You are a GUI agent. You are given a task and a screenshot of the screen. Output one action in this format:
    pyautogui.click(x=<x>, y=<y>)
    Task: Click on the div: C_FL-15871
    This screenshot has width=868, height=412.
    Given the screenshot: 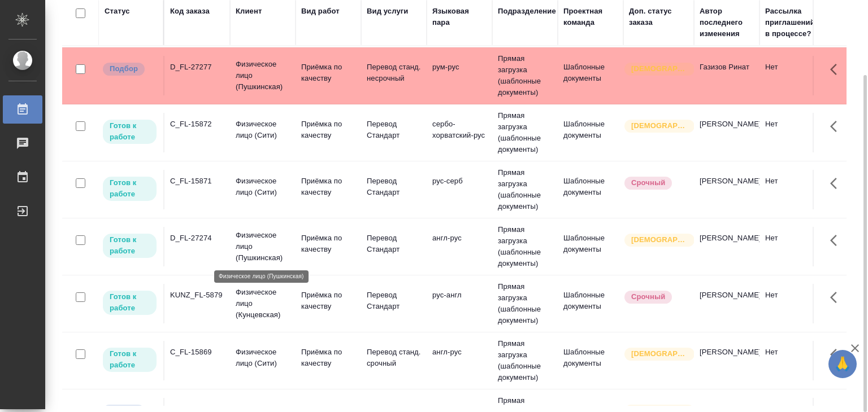 What is the action you would take?
    pyautogui.click(x=197, y=181)
    